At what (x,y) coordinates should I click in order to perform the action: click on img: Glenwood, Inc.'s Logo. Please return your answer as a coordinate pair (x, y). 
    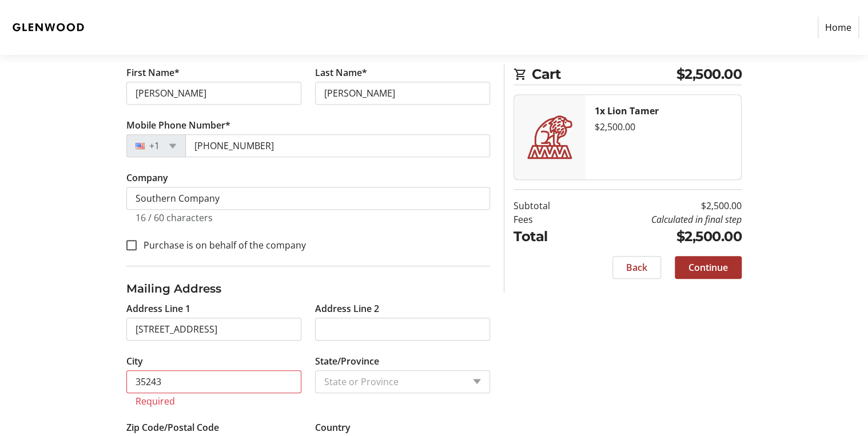
    Looking at the image, I should click on (50, 27).